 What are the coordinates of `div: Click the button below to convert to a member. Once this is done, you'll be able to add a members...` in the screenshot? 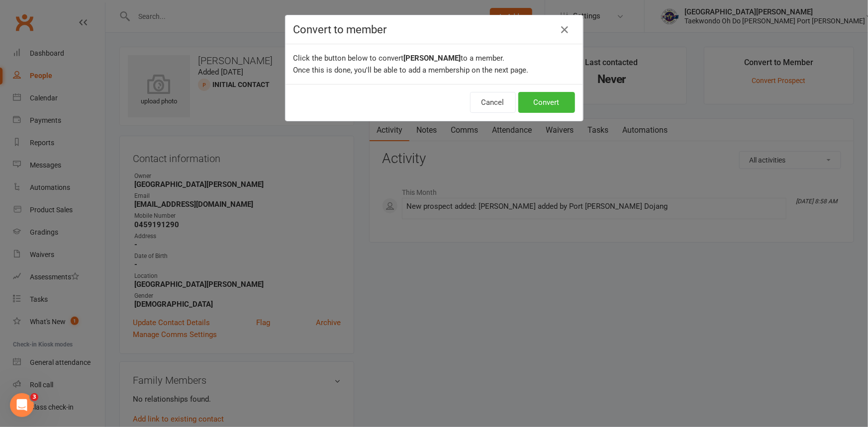 It's located at (434, 64).